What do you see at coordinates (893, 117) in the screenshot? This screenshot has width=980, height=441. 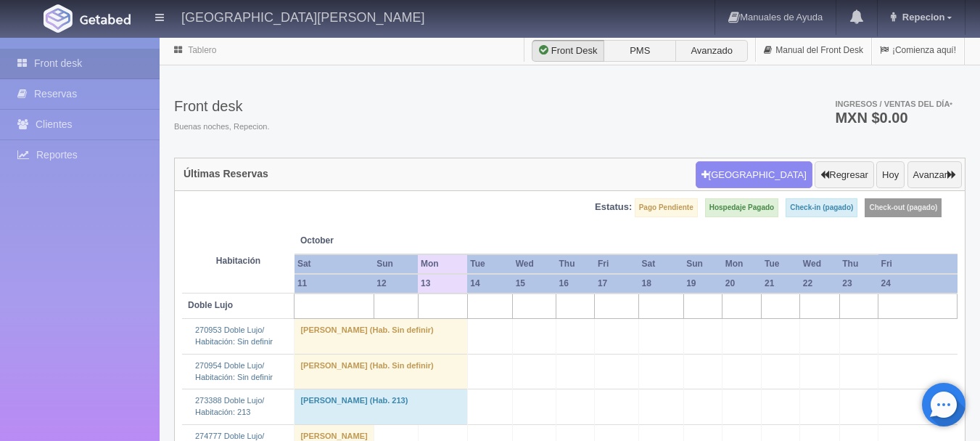 I see `h3: MXN $0.00` at bounding box center [893, 117].